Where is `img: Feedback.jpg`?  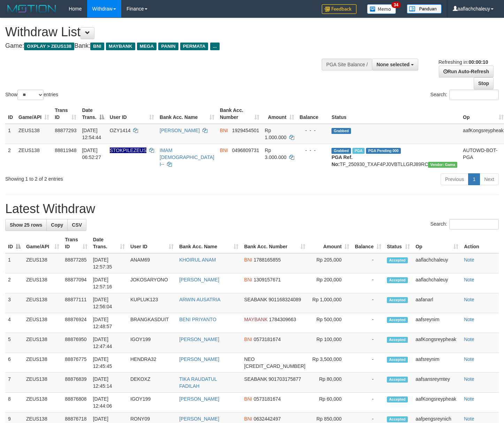 img: Feedback.jpg is located at coordinates (339, 9).